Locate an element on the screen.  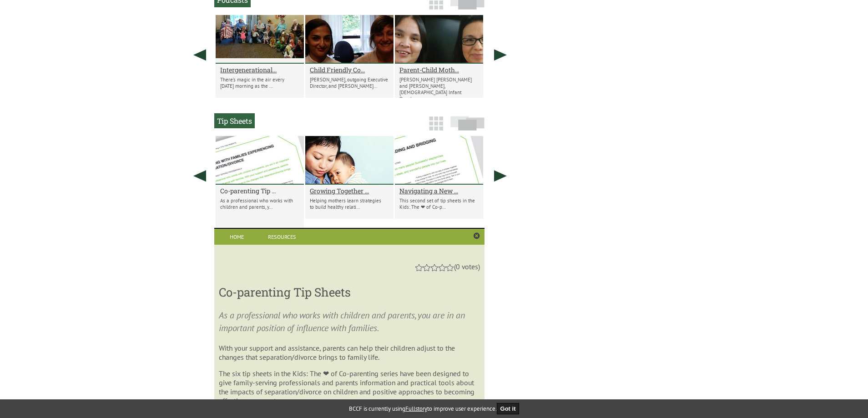
a: Slide View is located at coordinates (467, 128).